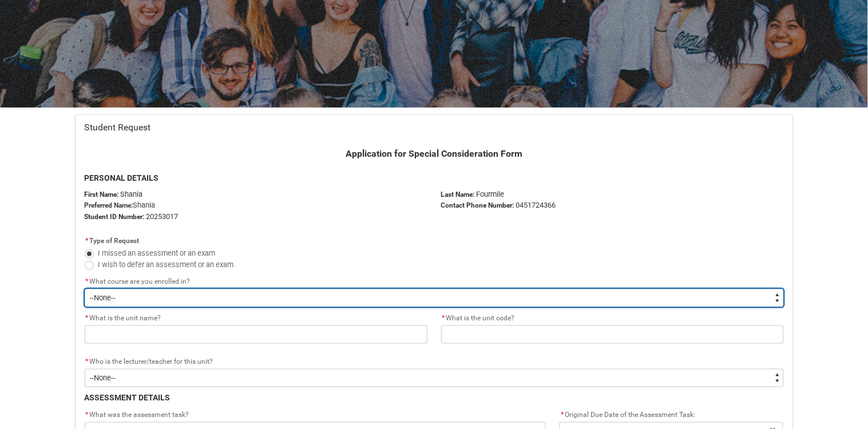 This screenshot has width=868, height=429. Describe the element at coordinates (612, 195) in the screenshot. I see `p: Fourmile` at that location.